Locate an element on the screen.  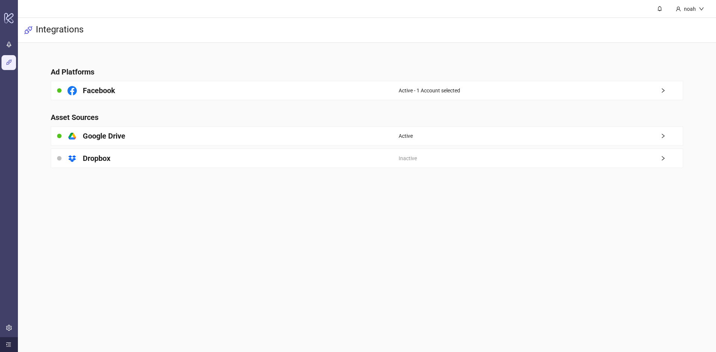
span: Active is located at coordinates (405, 136).